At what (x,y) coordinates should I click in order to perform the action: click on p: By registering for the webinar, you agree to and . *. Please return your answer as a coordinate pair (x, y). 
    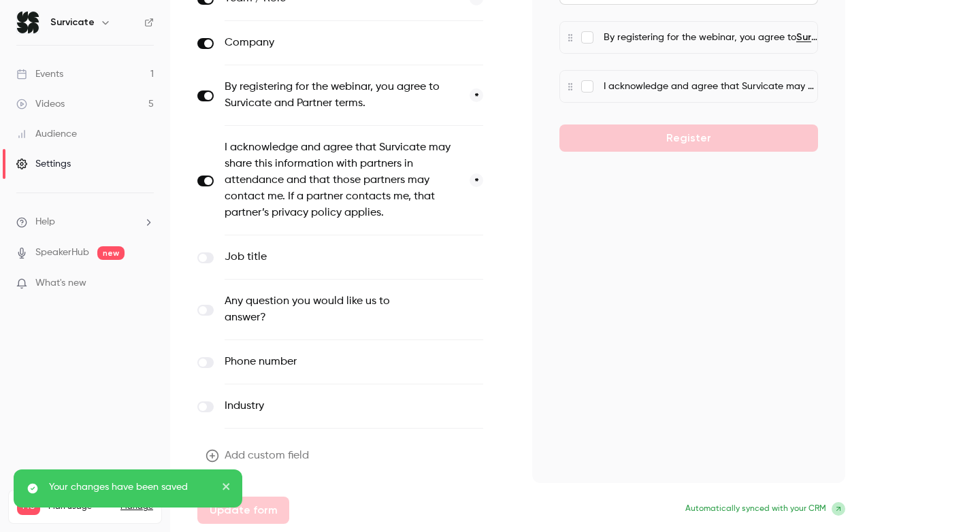
    Looking at the image, I should click on (711, 38).